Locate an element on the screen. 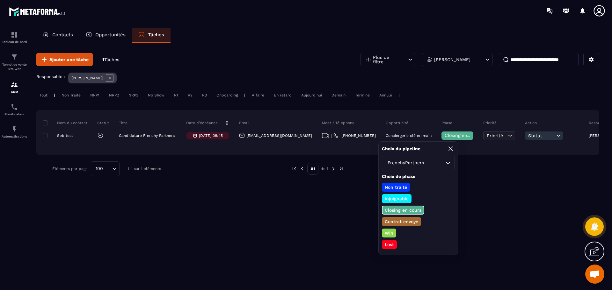  p: Responsable : is located at coordinates (51, 77).